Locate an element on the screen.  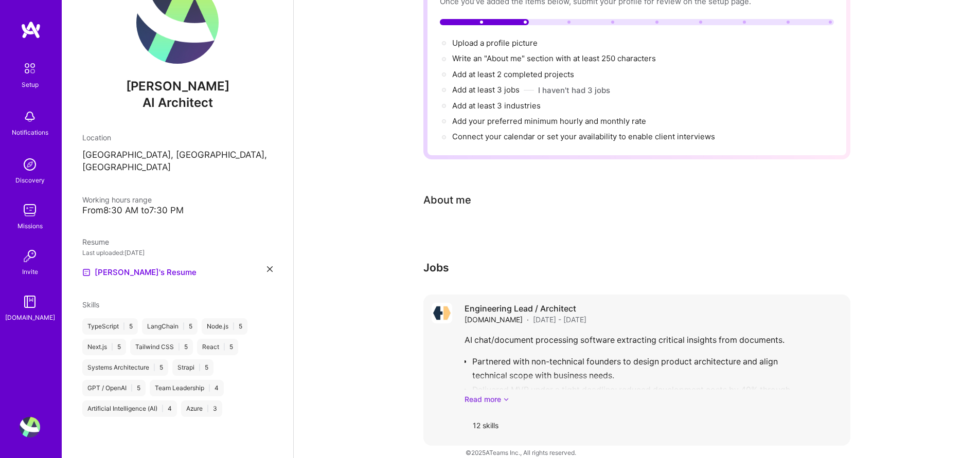
a: User Avatar is located at coordinates (30, 428).